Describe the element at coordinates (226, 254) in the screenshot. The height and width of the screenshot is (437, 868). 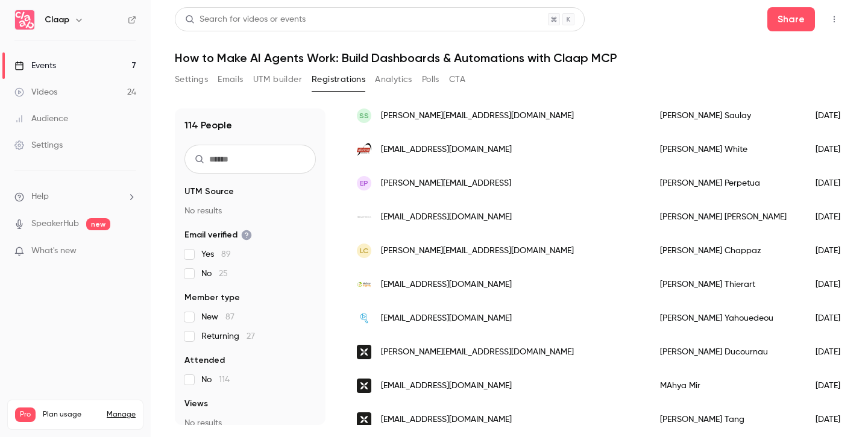
I see `span: 89` at that location.